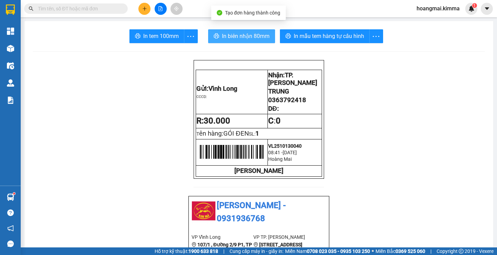 The image size is (497, 255). What do you see at coordinates (145, 9) in the screenshot?
I see `span: plus` at bounding box center [145, 9].